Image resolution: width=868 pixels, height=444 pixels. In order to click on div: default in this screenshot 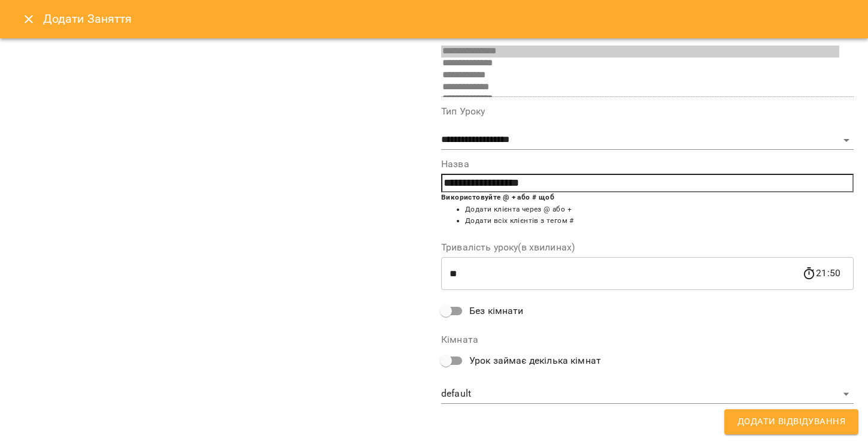, I will do `click(647, 394)`.